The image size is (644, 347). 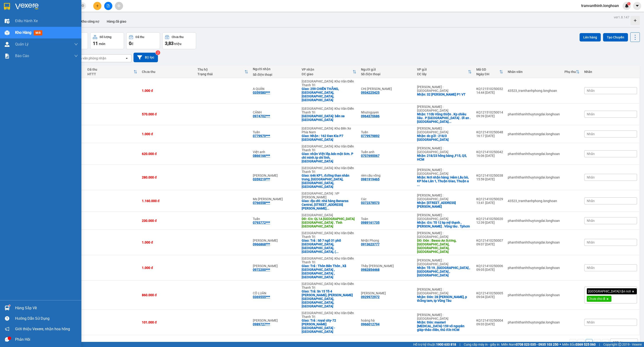 What do you see at coordinates (637, 6) in the screenshot?
I see `span: caret-down` at bounding box center [637, 6].